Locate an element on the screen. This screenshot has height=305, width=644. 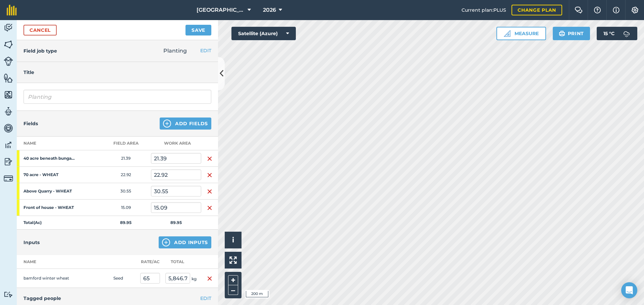
img: Two speech bubbles overlapping with the left bubble in the forefront is located at coordinates (578, 10).